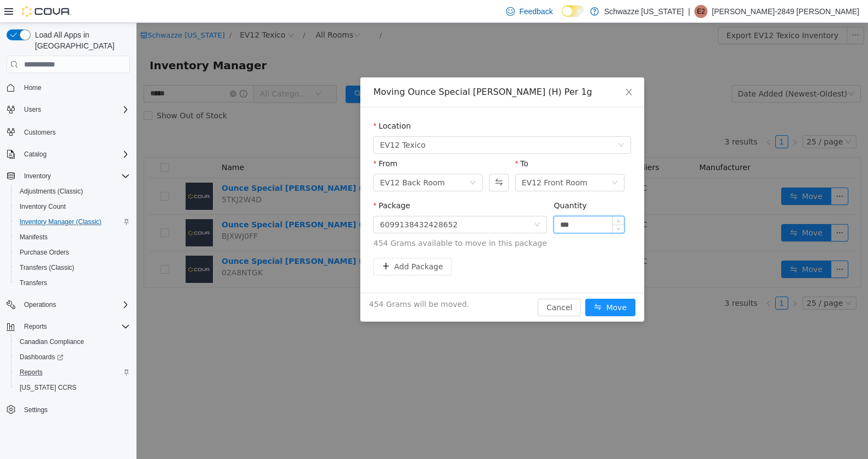 Image resolution: width=868 pixels, height=459 pixels. What do you see at coordinates (362, 160) in the screenshot?
I see `button: Swap` at bounding box center [362, 160].